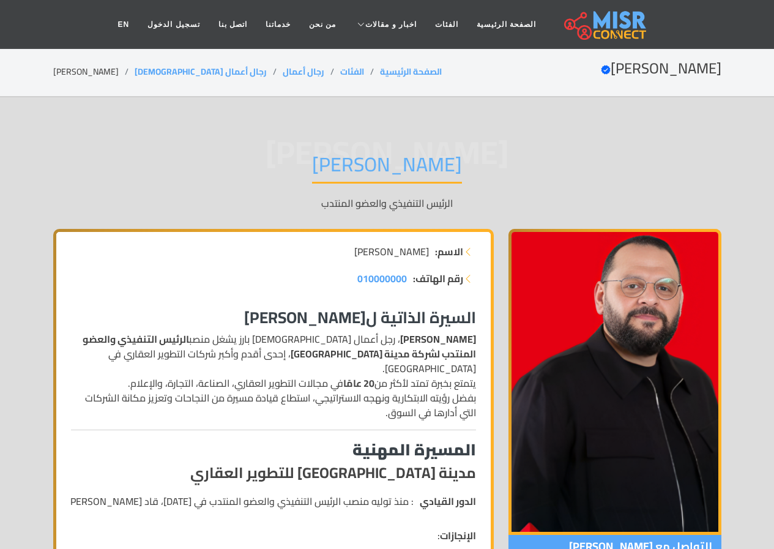  Describe the element at coordinates (124, 24) in the screenshot. I see `a: EN` at that location.